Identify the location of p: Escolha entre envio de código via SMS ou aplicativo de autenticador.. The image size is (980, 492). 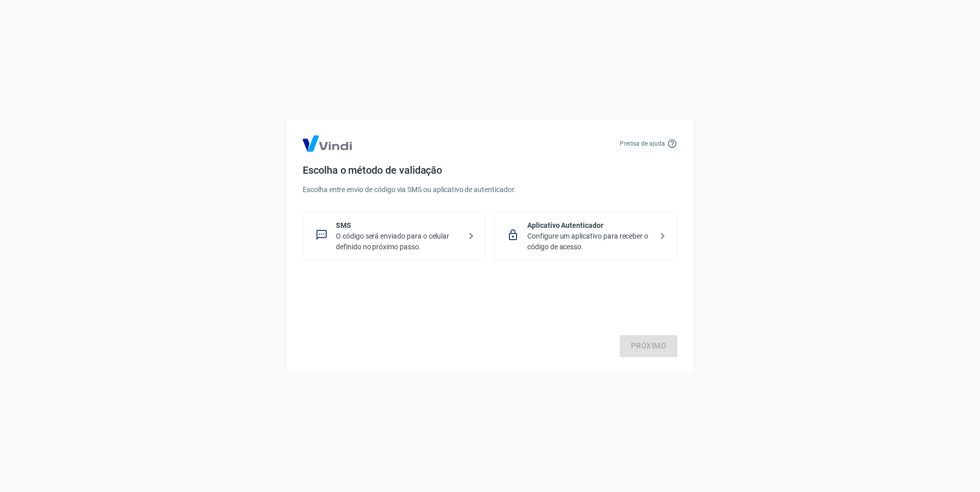
(490, 190).